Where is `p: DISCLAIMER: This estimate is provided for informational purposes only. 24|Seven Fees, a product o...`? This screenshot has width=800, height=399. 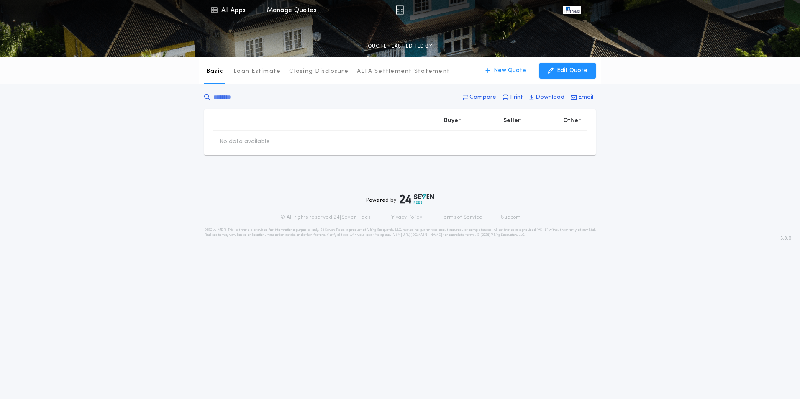 p: DISCLAIMER: This estimate is provided for informational purposes only. 24|Seven Fees, a product o... is located at coordinates (400, 233).